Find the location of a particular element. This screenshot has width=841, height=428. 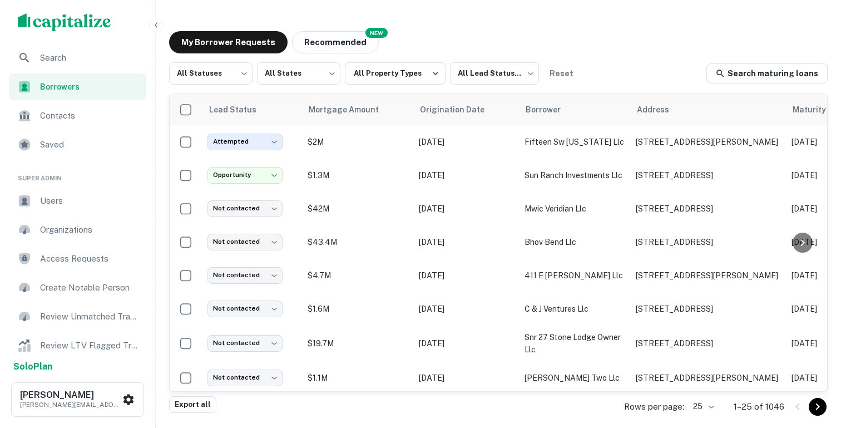

button: Reset is located at coordinates (561, 73).